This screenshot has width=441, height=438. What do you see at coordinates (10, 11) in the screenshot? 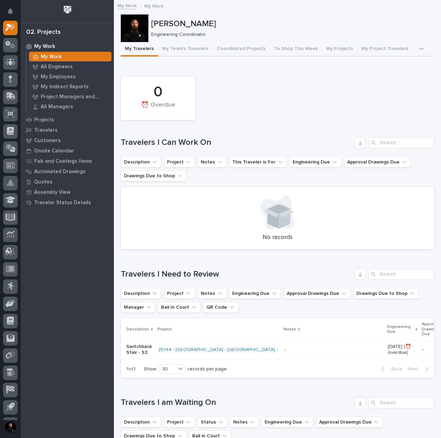
I see `button: Notifications` at bounding box center [10, 11].